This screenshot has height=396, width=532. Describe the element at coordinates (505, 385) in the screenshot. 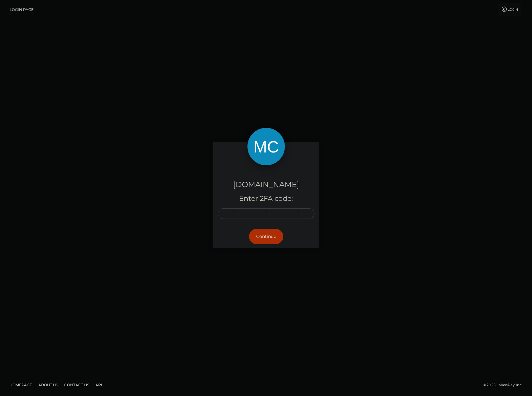

I see `div: © 2025 , MassPay Inc.` at that location.